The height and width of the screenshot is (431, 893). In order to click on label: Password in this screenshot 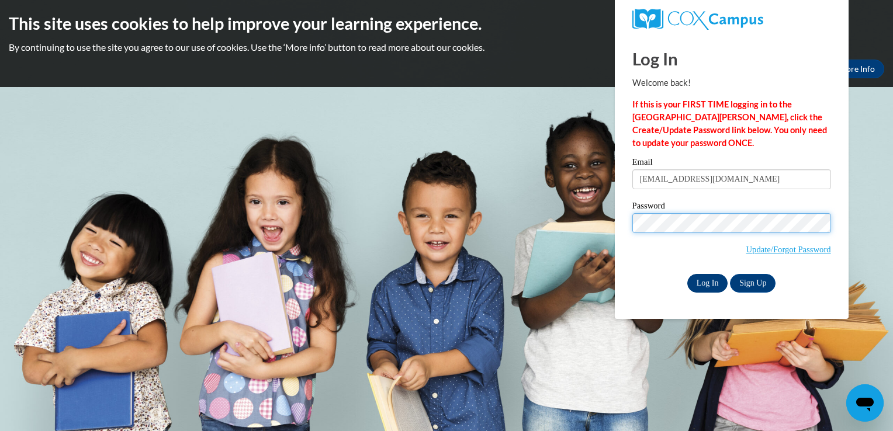, I will do `click(732, 207)`.